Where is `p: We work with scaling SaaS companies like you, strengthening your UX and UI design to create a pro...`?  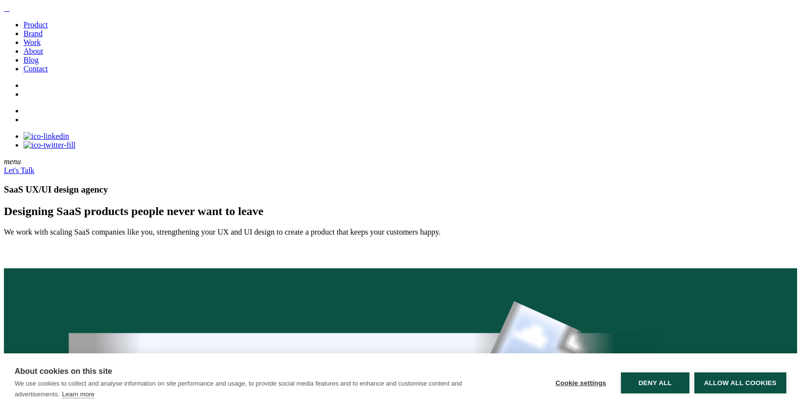 p: We work with scaling SaaS companies like you, strengthening your UX and UI design to create a pro... is located at coordinates (400, 232).